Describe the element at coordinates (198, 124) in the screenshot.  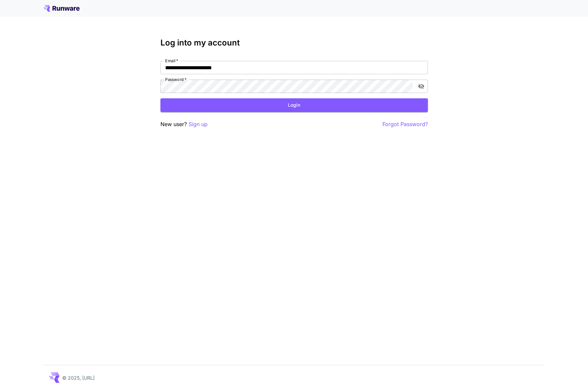
I see `p: Sign up` at that location.